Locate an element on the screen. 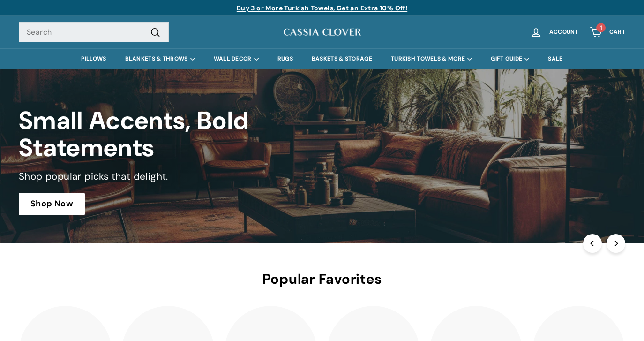 This screenshot has width=644, height=341. a: Buy 3 or More Turkish Towels, Get an Extra 10% Off! is located at coordinates (322, 8).